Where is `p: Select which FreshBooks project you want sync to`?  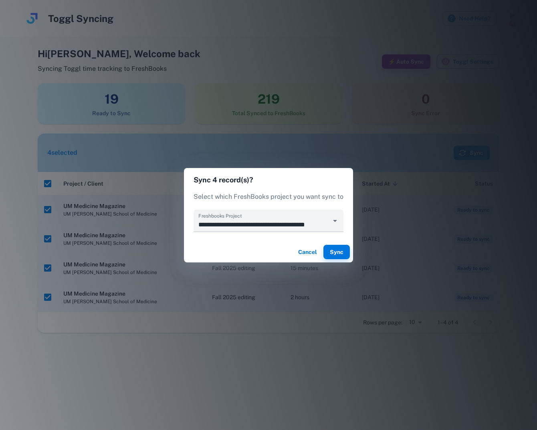 p: Select which FreshBooks project you want sync to is located at coordinates (268, 197).